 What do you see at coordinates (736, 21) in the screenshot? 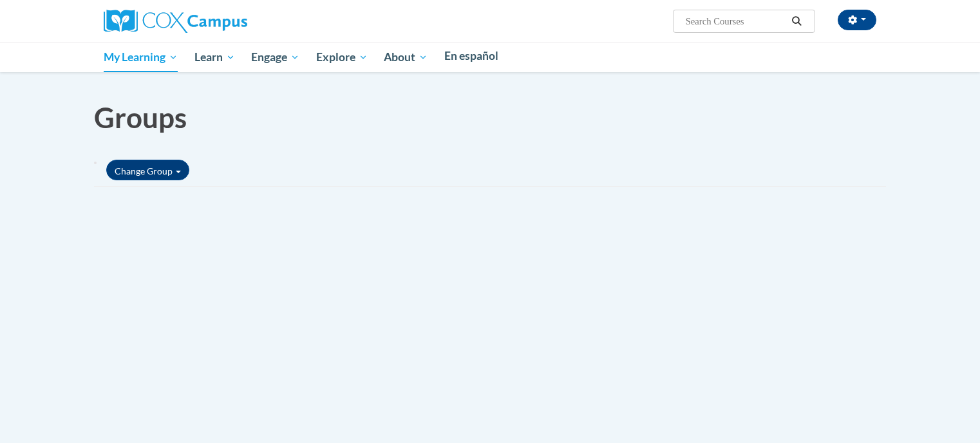
I see `input: Search Courses` at bounding box center [736, 21].